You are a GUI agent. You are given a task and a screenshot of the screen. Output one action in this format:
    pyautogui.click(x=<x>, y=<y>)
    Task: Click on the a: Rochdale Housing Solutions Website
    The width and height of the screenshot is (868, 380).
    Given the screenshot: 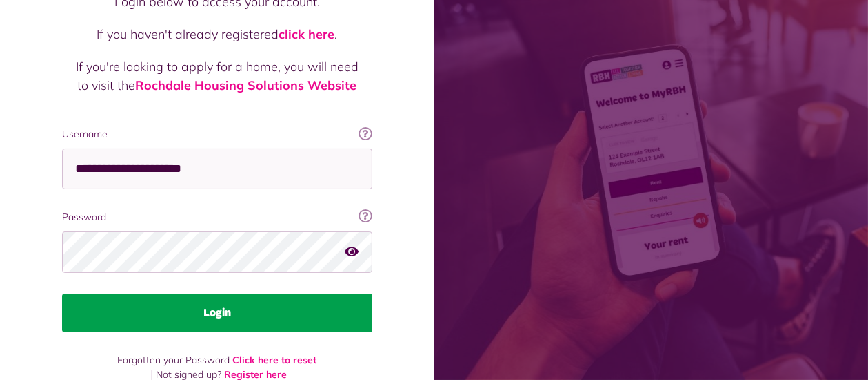 What is the action you would take?
    pyautogui.click(x=246, y=85)
    